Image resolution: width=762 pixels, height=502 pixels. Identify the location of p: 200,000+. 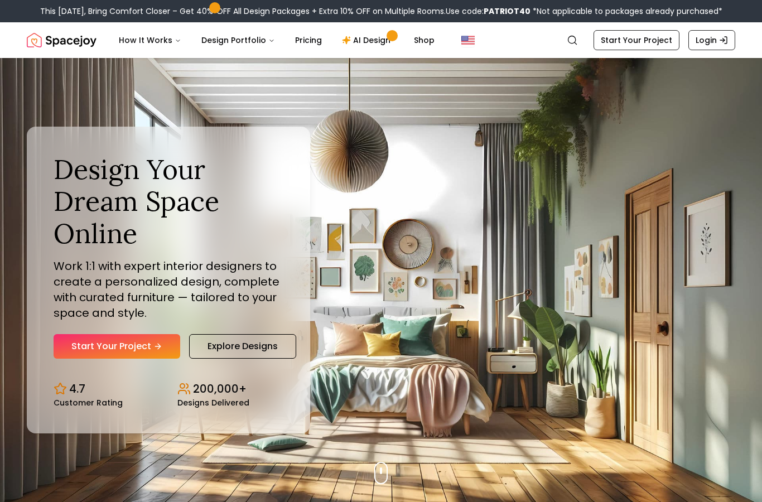
(220, 389).